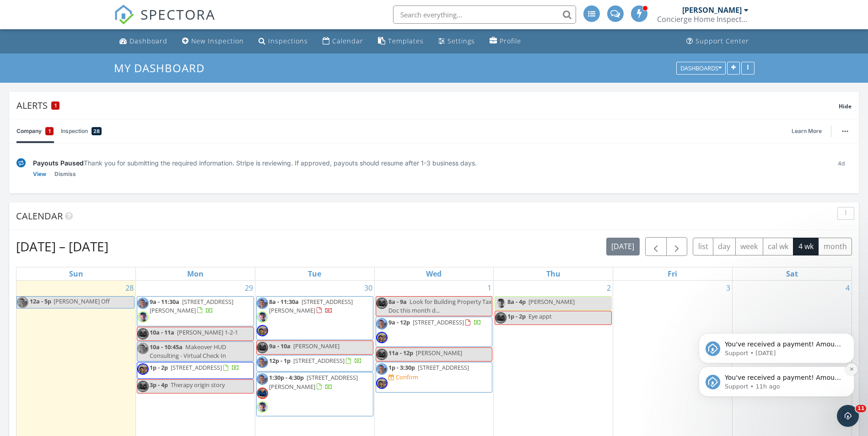 The image size is (868, 436). What do you see at coordinates (672, 273) in the screenshot?
I see `a: Friday` at bounding box center [672, 273].